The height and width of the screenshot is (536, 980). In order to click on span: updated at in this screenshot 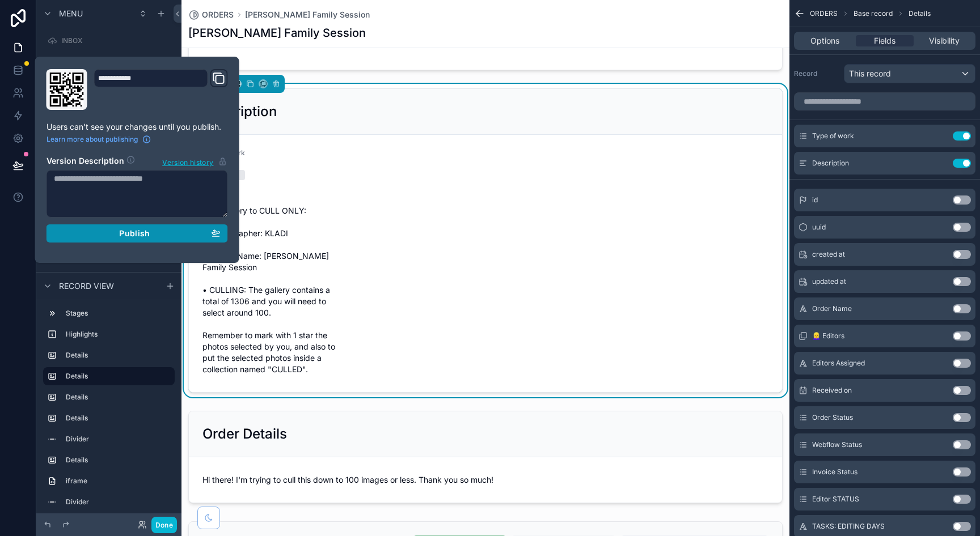, I will do `click(830, 282)`.